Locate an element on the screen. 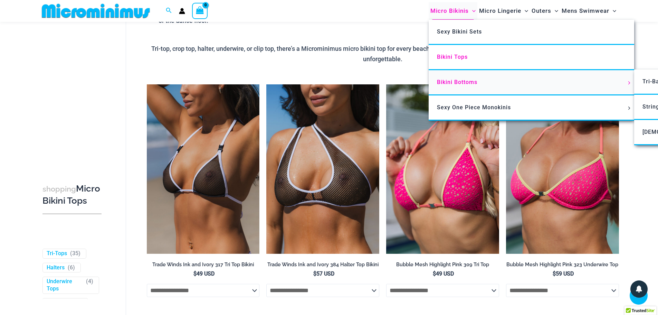  bdi: 57 USD is located at coordinates (324, 273).